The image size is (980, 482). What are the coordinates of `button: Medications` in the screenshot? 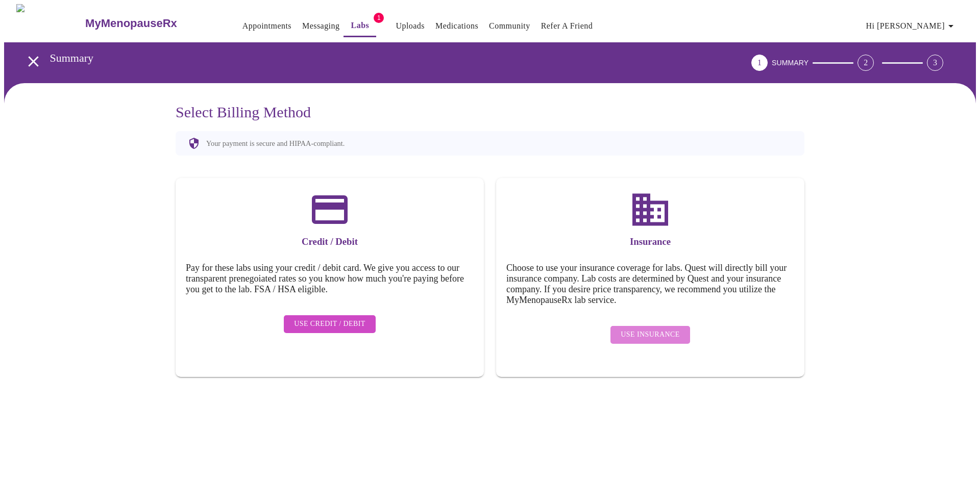 It's located at (457, 26).